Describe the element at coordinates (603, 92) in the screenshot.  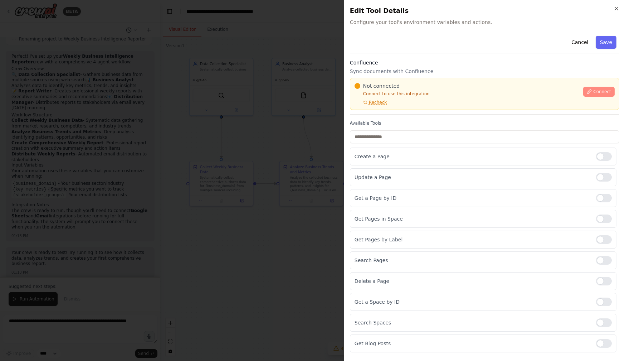
I see `span: Connect` at that location.